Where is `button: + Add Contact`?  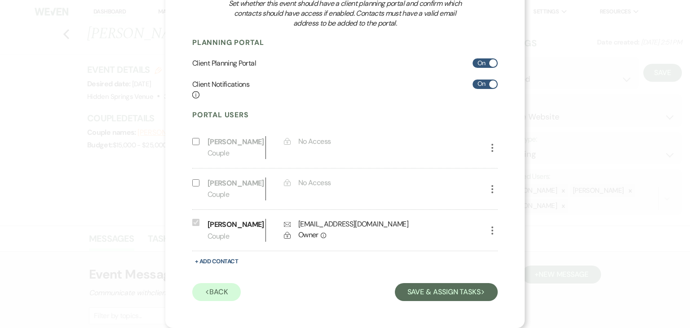 button: + Add Contact is located at coordinates (217, 261).